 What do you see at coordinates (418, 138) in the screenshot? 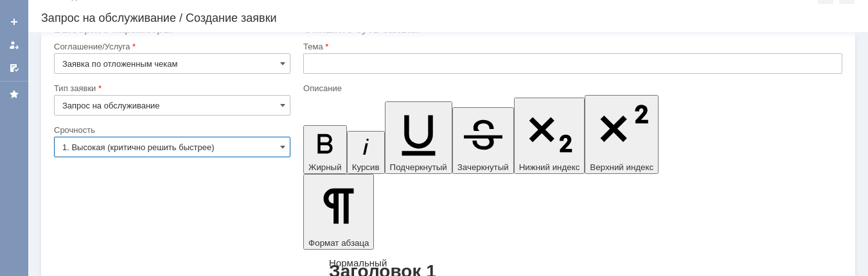
I see `button: Подчеркнутый` at bounding box center [418, 138].